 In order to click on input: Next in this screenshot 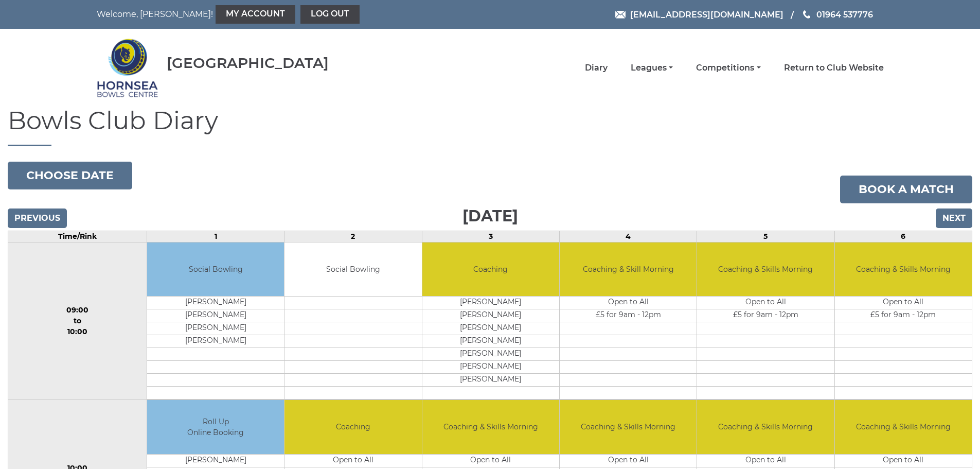, I will do `click(953, 218)`.